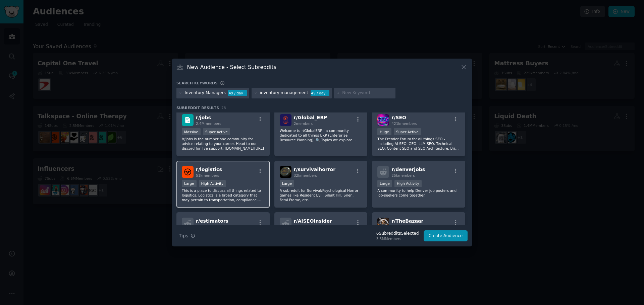  What do you see at coordinates (446, 236) in the screenshot?
I see `button: Create Audience` at bounding box center [446, 236].